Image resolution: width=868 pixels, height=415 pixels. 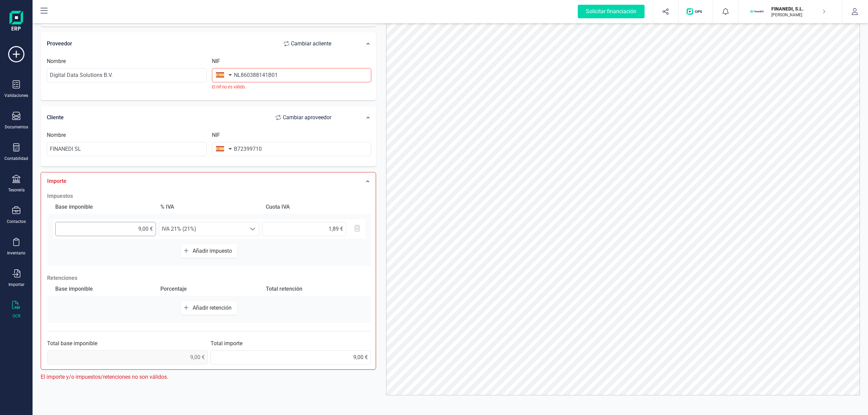 I want to click on div: Total retención, so click(x=314, y=289).